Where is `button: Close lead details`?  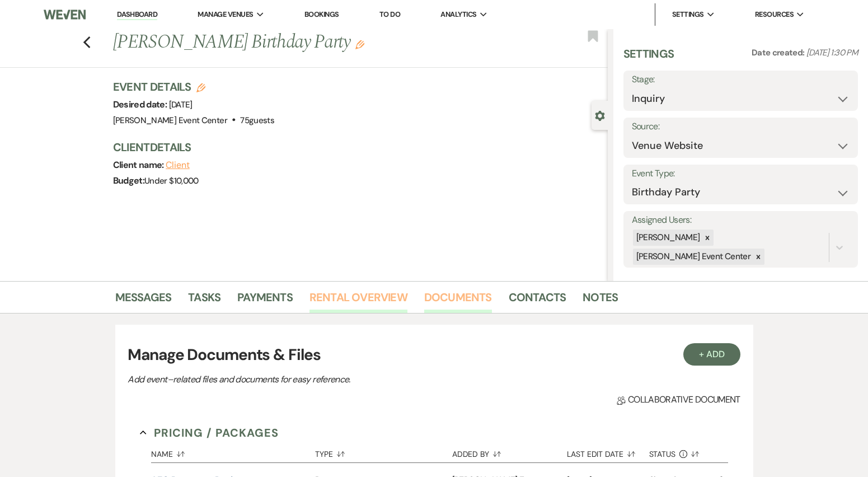
button: Close lead details is located at coordinates (600, 115).